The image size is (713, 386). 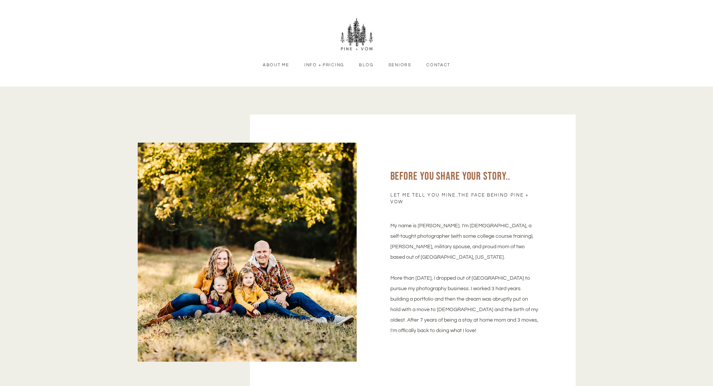 What do you see at coordinates (399, 65) in the screenshot?
I see `a: Seniors` at bounding box center [399, 65].